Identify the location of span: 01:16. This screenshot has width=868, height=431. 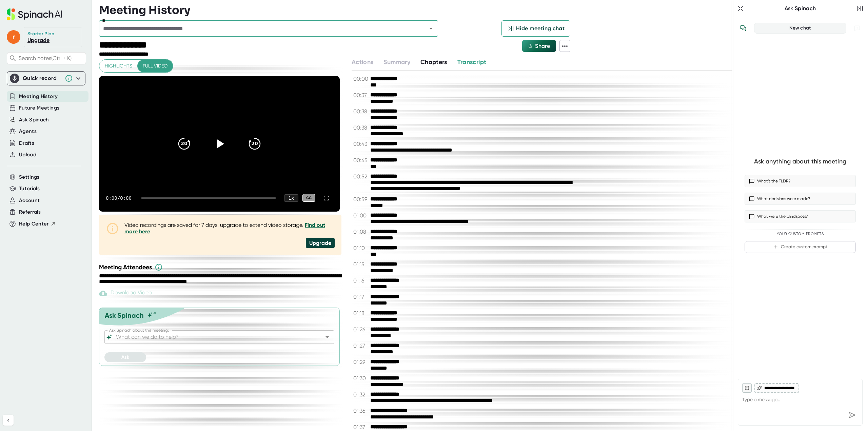
(361, 281).